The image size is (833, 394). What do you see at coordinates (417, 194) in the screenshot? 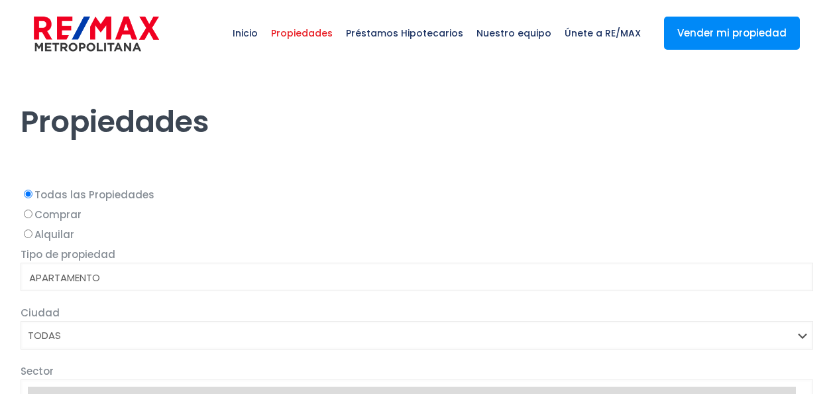
I see `label: Todas las Propiedades` at bounding box center [417, 194].